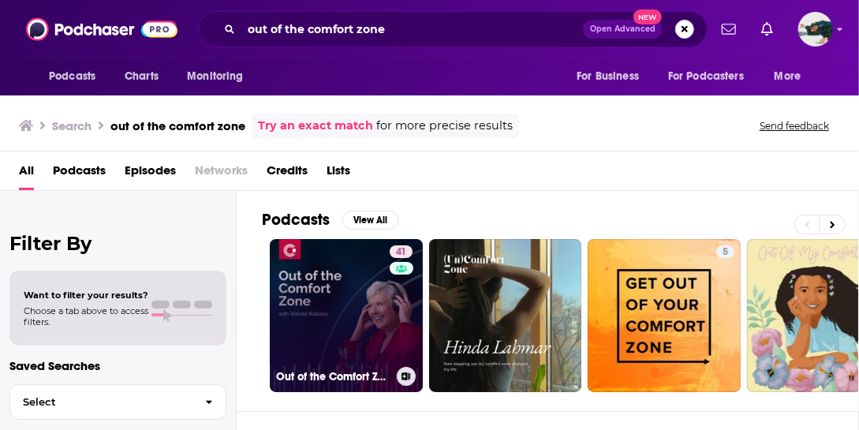 The height and width of the screenshot is (430, 859). What do you see at coordinates (141, 76) in the screenshot?
I see `a: Charts` at bounding box center [141, 76].